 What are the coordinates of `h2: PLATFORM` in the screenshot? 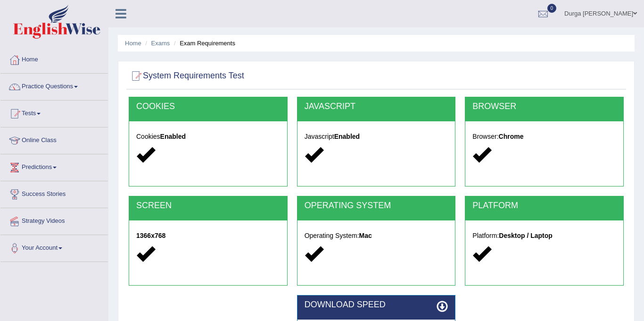 It's located at (544, 206).